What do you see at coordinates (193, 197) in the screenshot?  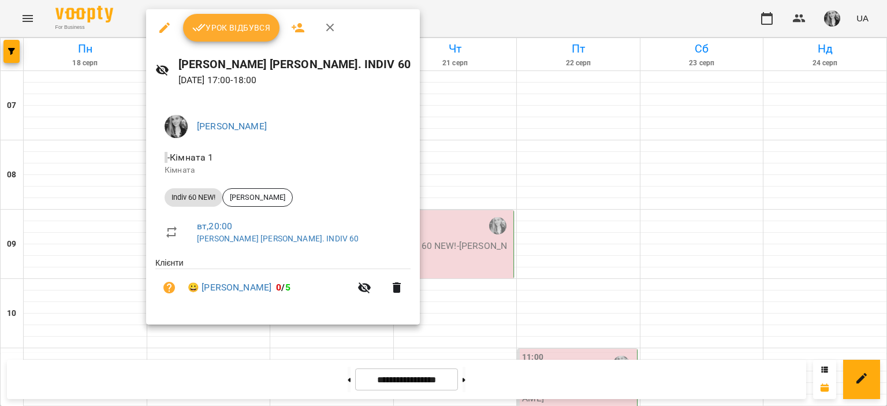 I see `span: Indiv 60 NEW!` at bounding box center [193, 197].